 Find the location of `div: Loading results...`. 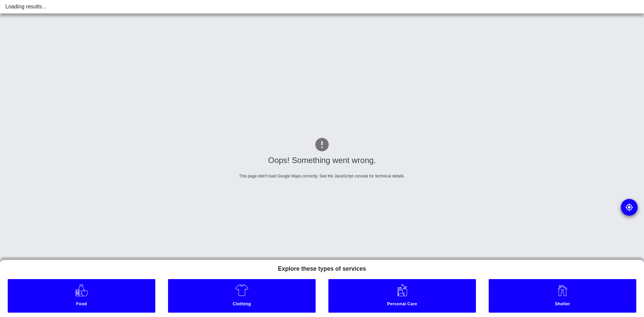

div: Loading results... is located at coordinates (322, 7).